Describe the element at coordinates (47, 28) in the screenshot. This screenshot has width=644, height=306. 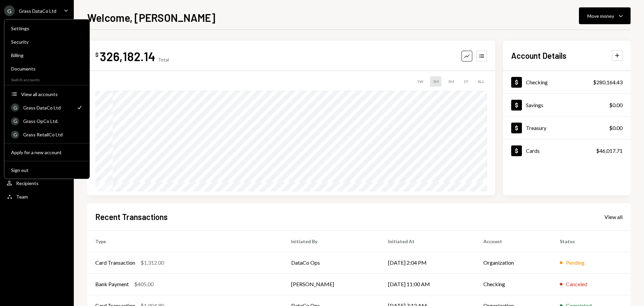
I see `a: Settings` at that location.